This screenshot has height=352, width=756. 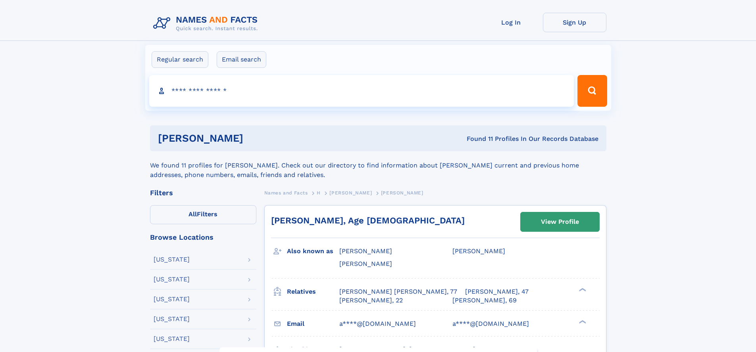 What do you see at coordinates (286, 192) in the screenshot?
I see `a: Names and Facts` at bounding box center [286, 192].